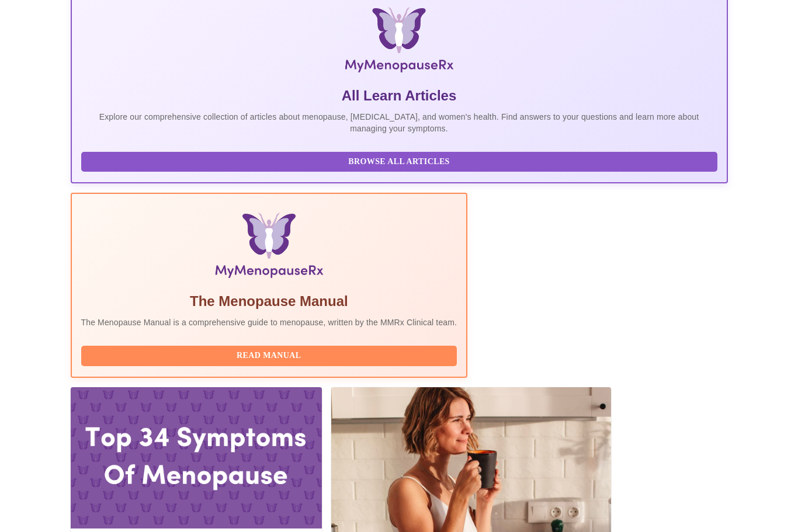 The image size is (798, 532). I want to click on span: Browse All Articles, so click(399, 162).